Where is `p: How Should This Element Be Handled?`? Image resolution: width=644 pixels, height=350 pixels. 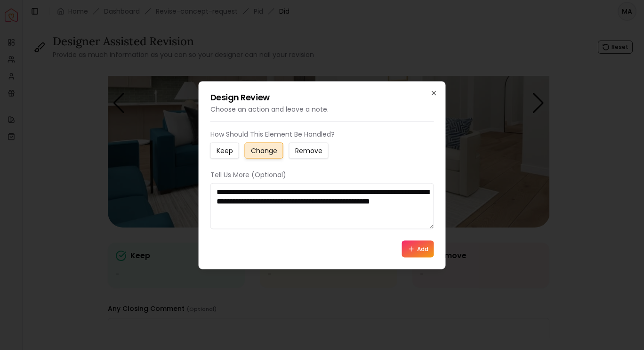
p: How Should This Element Be Handled? is located at coordinates (322, 134).